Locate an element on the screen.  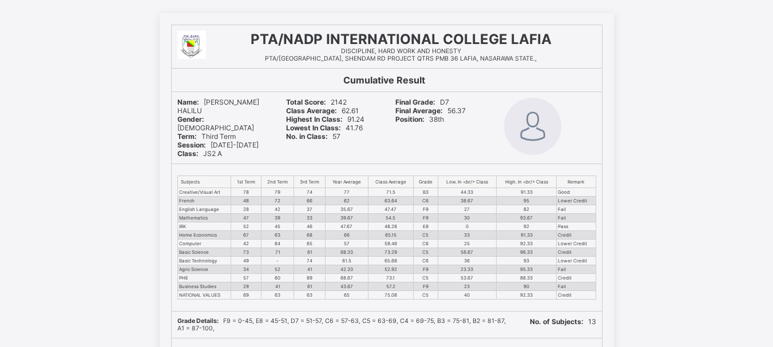
td: Creative/Visual Art is located at coordinates (204, 192).